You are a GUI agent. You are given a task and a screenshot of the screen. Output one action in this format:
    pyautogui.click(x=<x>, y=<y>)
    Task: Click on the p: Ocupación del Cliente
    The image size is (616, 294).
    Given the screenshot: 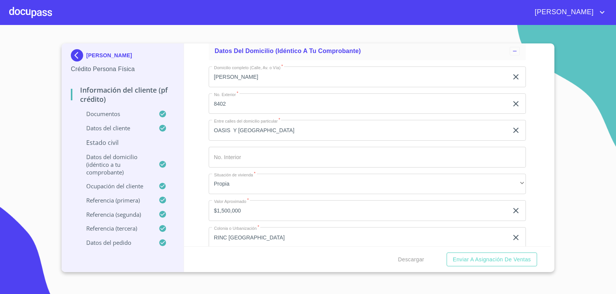 What is the action you would take?
    pyautogui.click(x=115, y=186)
    